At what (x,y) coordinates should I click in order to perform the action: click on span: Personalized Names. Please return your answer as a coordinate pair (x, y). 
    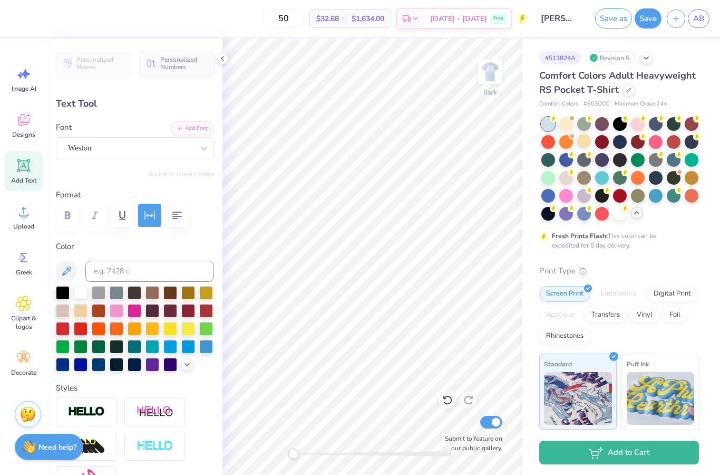
    Looking at the image, I should click on (100, 63).